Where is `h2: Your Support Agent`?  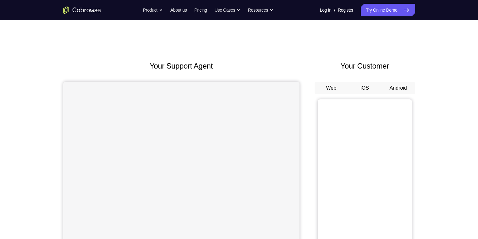 h2: Your Support Agent is located at coordinates (181, 66).